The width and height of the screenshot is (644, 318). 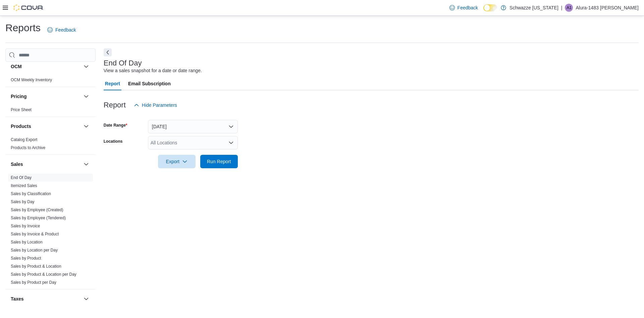 What do you see at coordinates (155, 105) in the screenshot?
I see `button: Hide Parameters` at bounding box center [155, 105].